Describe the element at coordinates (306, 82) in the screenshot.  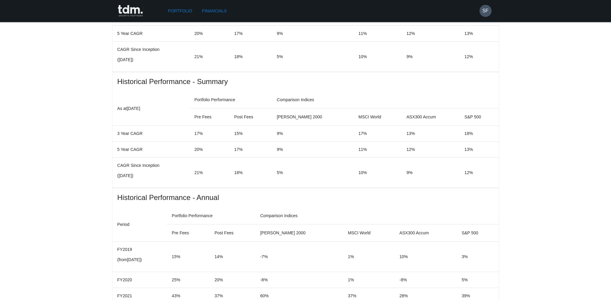
I see `span: Historical Performance - Summary` at that location.